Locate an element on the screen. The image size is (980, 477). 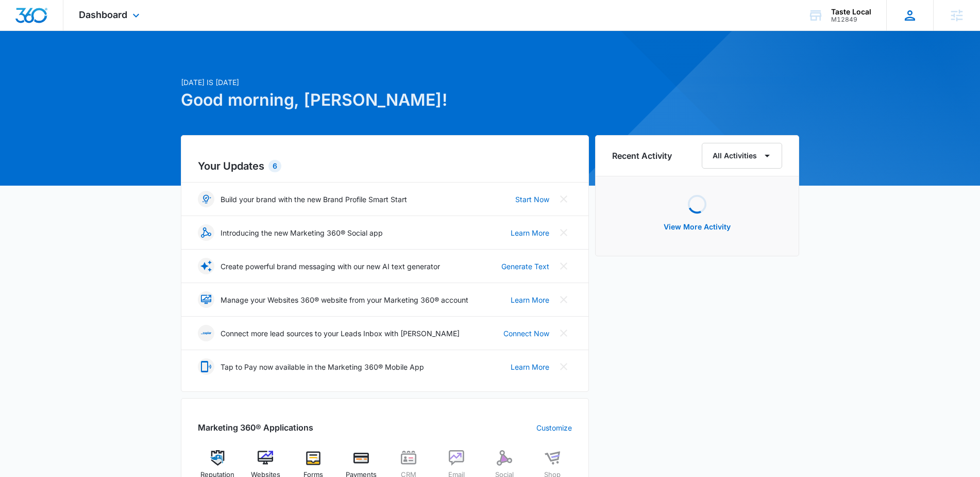
p: Tap to Pay now available in the Marketing 360® Mobile App is located at coordinates (322, 366).